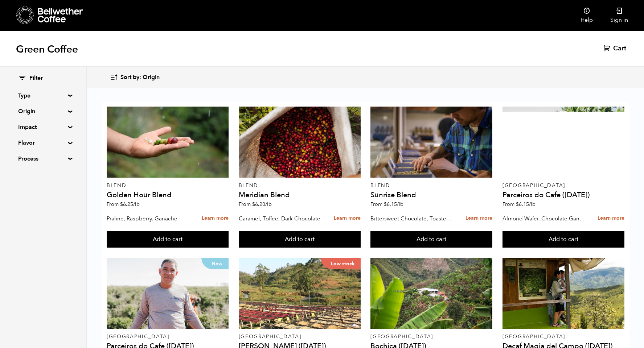 The image size is (644, 348). I want to click on summary: Origin, so click(43, 111).